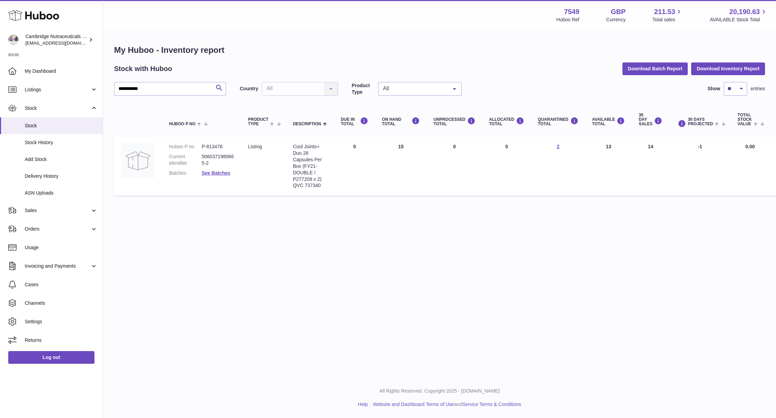 This screenshot has width=776, height=418. Describe the element at coordinates (558, 122) in the screenshot. I see `div: QUARANTINED Total` at that location.